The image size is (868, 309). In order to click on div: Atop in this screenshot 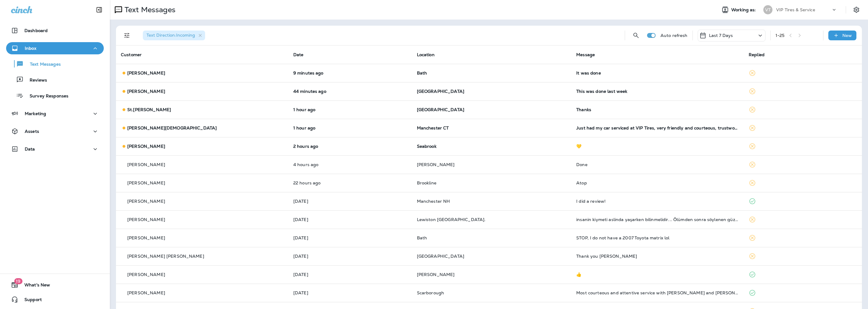, I will do `click(658, 182)`.